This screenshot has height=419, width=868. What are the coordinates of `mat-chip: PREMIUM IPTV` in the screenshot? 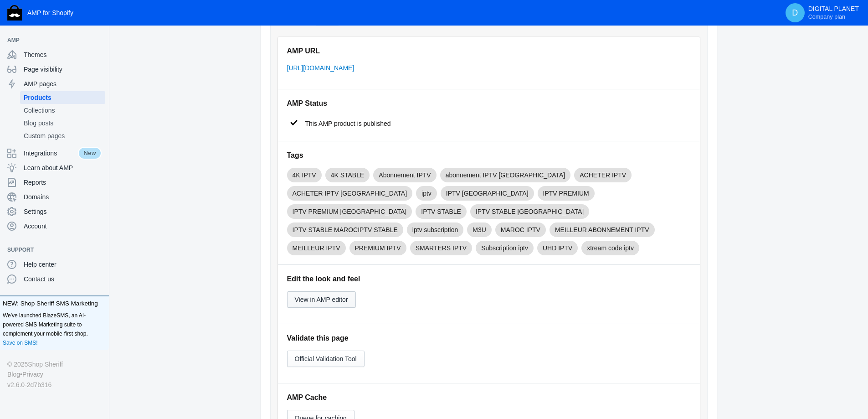 It's located at (378, 248).